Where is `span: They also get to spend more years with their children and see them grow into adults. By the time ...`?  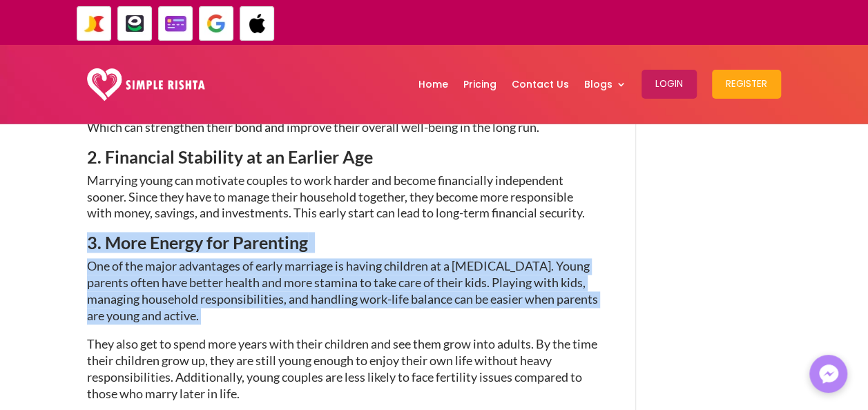 span: They also get to spend more years with their children and see them grow into adults. By the time ... is located at coordinates (342, 368).